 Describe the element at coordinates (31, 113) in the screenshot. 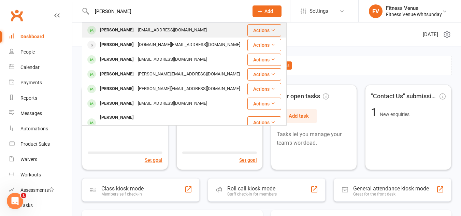

I see `div: Messages` at that location.